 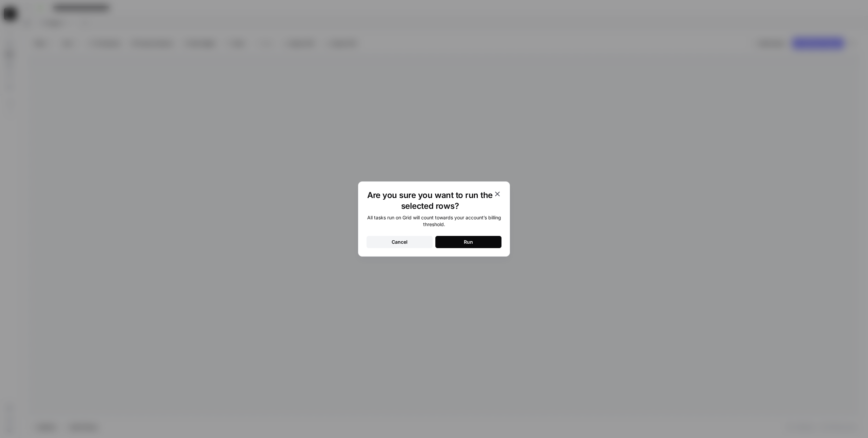 What do you see at coordinates (399, 242) in the screenshot?
I see `button: Cancel` at bounding box center [399, 242].